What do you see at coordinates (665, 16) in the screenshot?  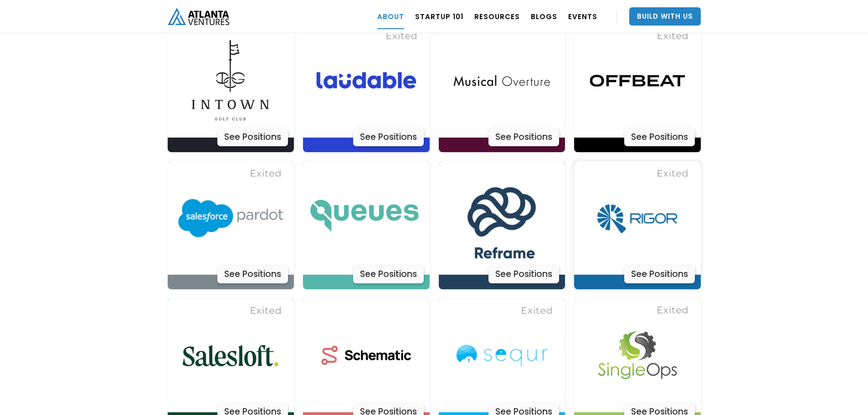 I see `a: Build With Us` at bounding box center [665, 16].